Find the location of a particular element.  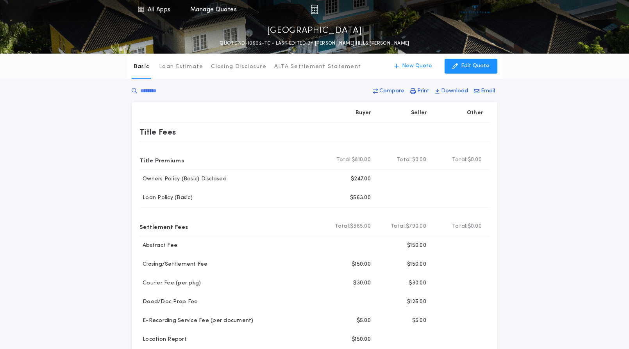

p: ALTA Settlement Statement is located at coordinates (318, 67).